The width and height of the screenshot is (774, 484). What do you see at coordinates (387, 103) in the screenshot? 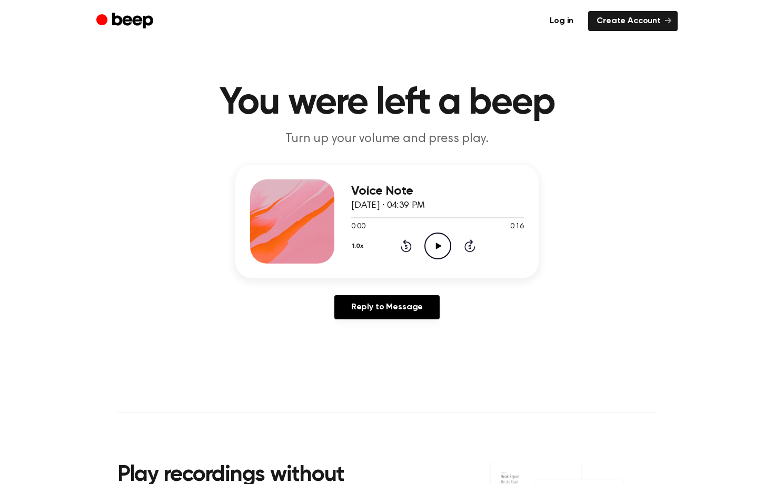
I see `h1: You were left a beep` at bounding box center [387, 103].